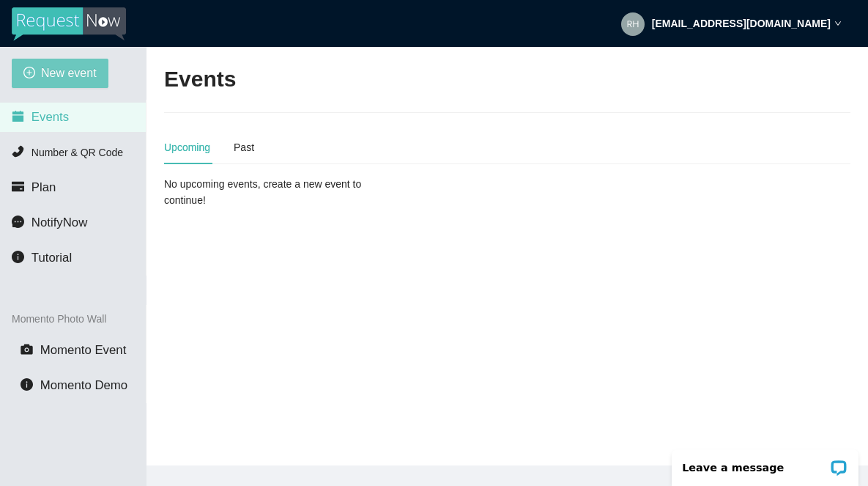 Image resolution: width=868 pixels, height=486 pixels. I want to click on span: Momento Demo, so click(83, 385).